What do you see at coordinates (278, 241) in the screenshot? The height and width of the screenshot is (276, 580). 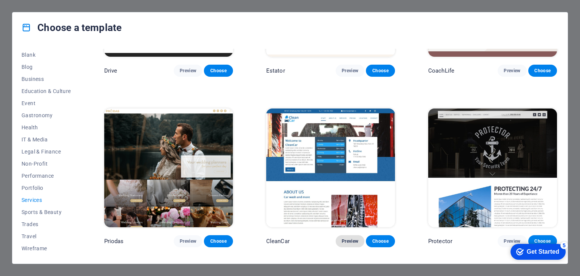 I see `p: CleanCar` at bounding box center [278, 241].